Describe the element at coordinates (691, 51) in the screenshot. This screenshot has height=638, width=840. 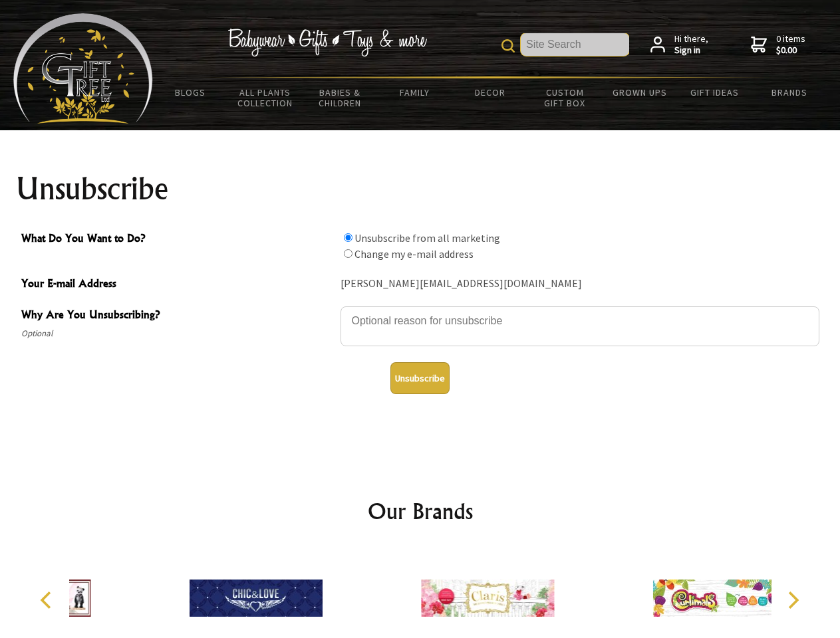
I see `strong: Sign in` at that location.